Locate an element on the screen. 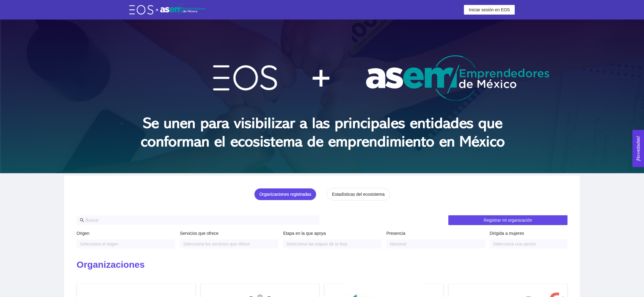 The height and width of the screenshot is (297, 644). a: Iniciar sesión en EOS is located at coordinates (489, 10).